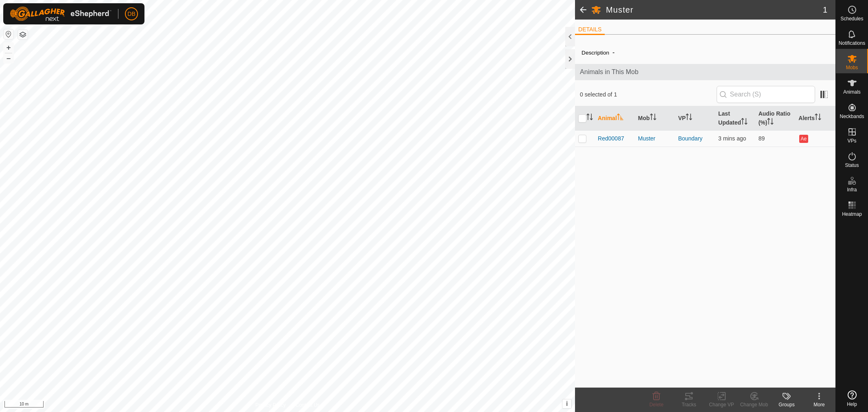 The height and width of the screenshot is (412, 868). What do you see at coordinates (131, 14) in the screenshot?
I see `span: DB` at bounding box center [131, 14].